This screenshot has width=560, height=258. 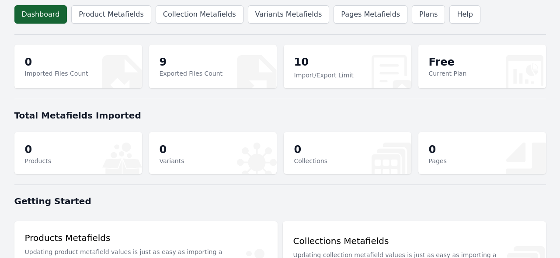 What do you see at coordinates (191, 73) in the screenshot?
I see `p: Exported Files Count` at bounding box center [191, 73].